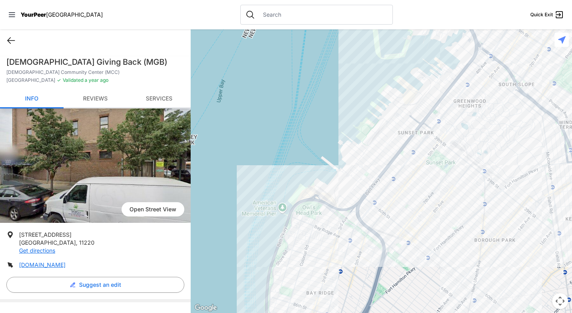 This screenshot has width=572, height=313. I want to click on span: 11220, so click(87, 242).